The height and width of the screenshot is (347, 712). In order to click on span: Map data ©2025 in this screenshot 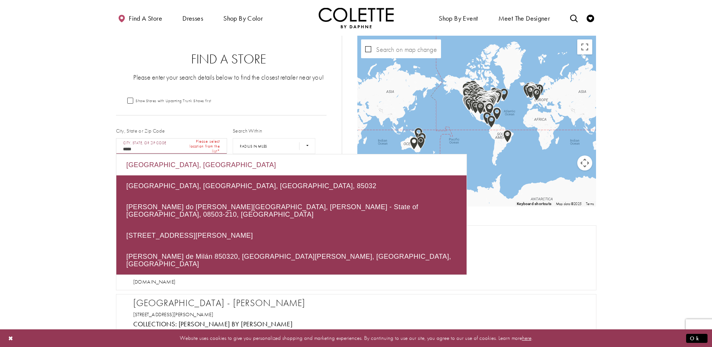, I will do `click(568, 203)`.